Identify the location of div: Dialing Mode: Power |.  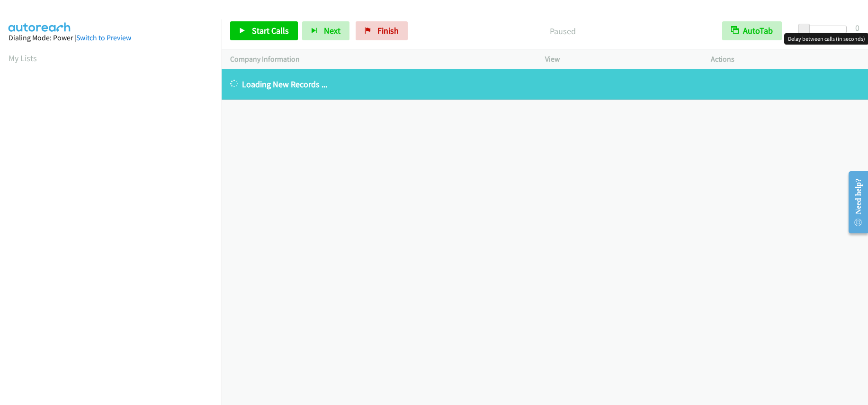
(110, 38).